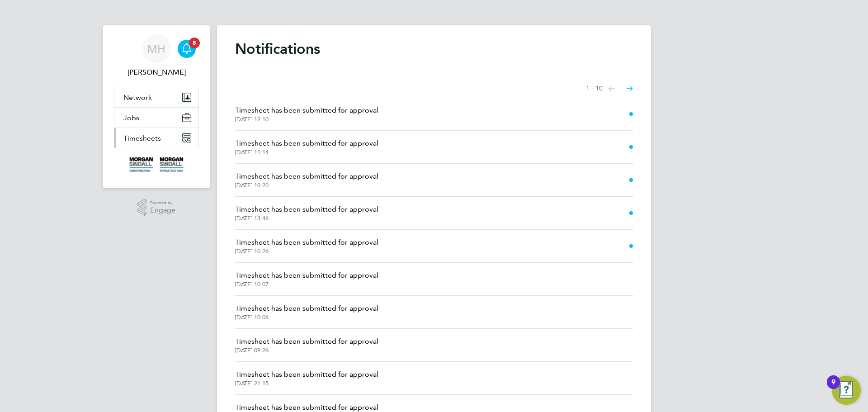 Image resolution: width=868 pixels, height=412 pixels. What do you see at coordinates (187, 49) in the screenshot?
I see `a: 5` at bounding box center [187, 49].